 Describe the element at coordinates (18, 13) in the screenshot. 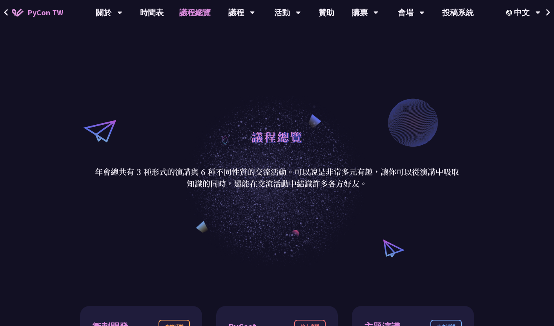

I see `img: Home icon of PyCon TW 2025` at that location.